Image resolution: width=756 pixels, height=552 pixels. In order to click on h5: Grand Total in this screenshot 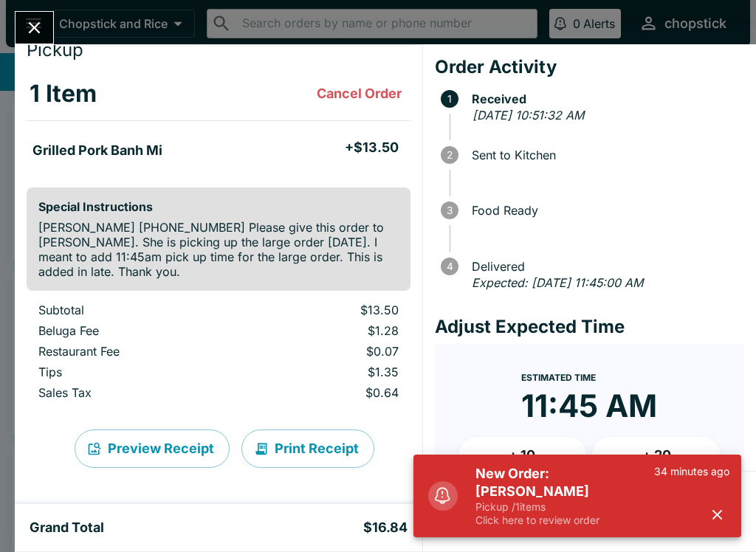, I will do `click(67, 528)`.